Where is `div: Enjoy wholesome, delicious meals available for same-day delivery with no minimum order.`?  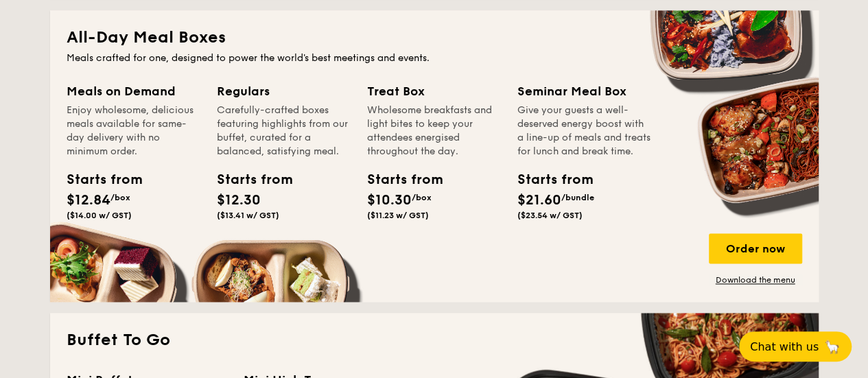 div: Enjoy wholesome, delicious meals available for same-day delivery with no minimum order. is located at coordinates (133, 131).